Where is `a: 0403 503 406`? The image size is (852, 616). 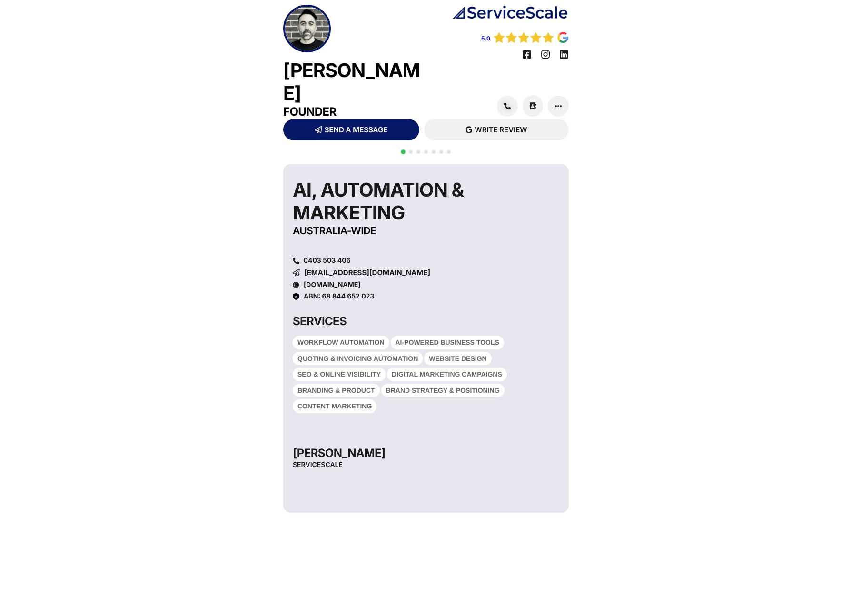 a: 0403 503 406 is located at coordinates (426, 261).